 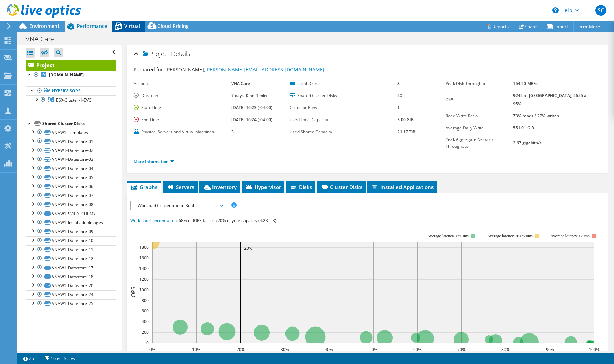 What do you see at coordinates (550, 349) in the screenshot?
I see `text: 90%` at bounding box center [550, 349].